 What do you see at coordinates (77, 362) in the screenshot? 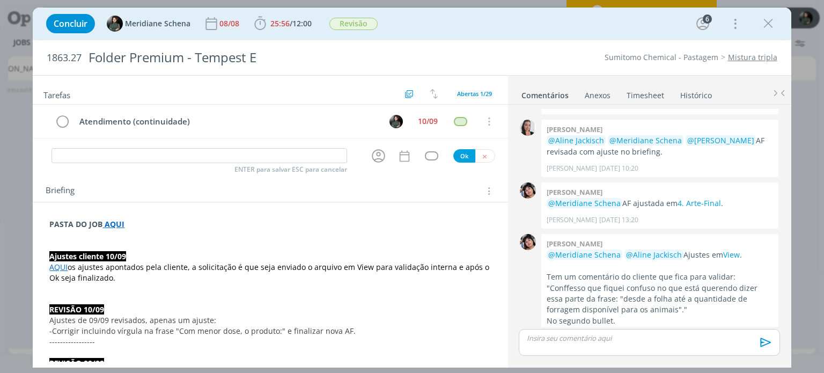
I see `strong: REVISÃO 09/09` at bounding box center [77, 362].